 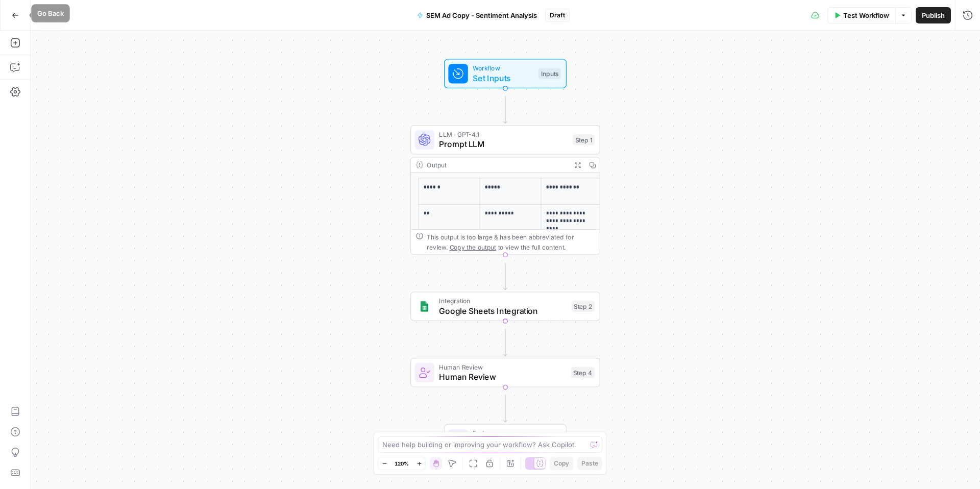 I want to click on button: Publish, so click(x=933, y=15).